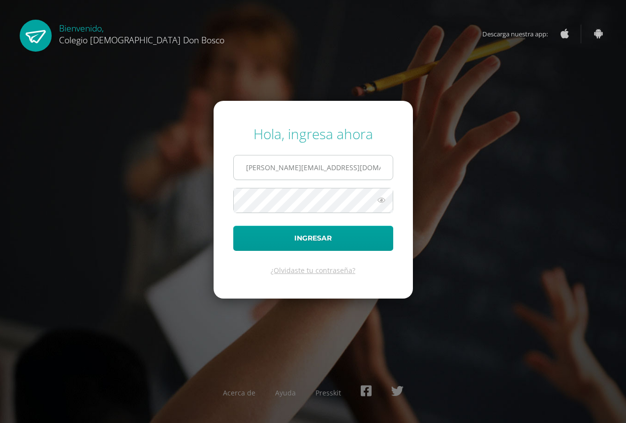 The width and height of the screenshot is (626, 423). I want to click on a: Presskit, so click(328, 393).